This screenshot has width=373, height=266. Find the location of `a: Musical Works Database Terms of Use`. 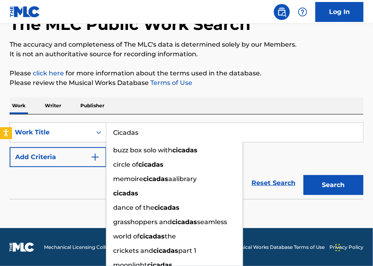

a: Musical Works Database Terms of Use is located at coordinates (279, 248).